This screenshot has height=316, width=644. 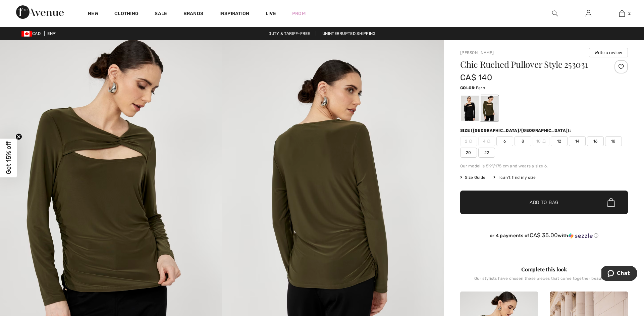 I want to click on span: 14, so click(x=577, y=142).